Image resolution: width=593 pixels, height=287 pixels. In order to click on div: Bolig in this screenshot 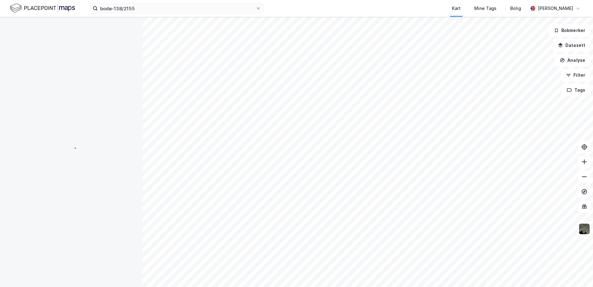, I will do `click(515, 8)`.